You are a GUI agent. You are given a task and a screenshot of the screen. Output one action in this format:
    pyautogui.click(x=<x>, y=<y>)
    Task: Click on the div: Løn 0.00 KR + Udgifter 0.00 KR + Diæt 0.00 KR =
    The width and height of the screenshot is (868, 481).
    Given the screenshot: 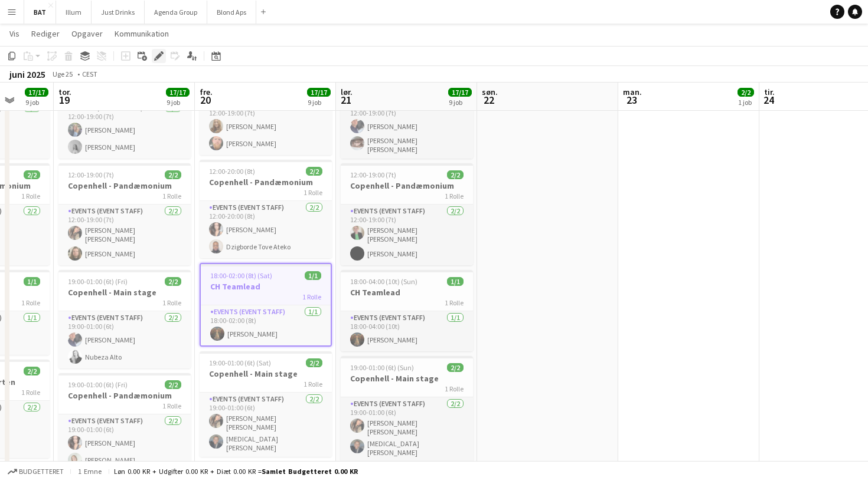 What is the action you would take?
    pyautogui.click(x=235, y=472)
    